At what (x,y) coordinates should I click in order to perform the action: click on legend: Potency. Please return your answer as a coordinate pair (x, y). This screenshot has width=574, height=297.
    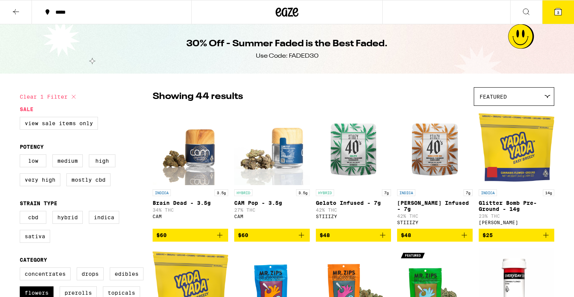
    Looking at the image, I should click on (32, 147).